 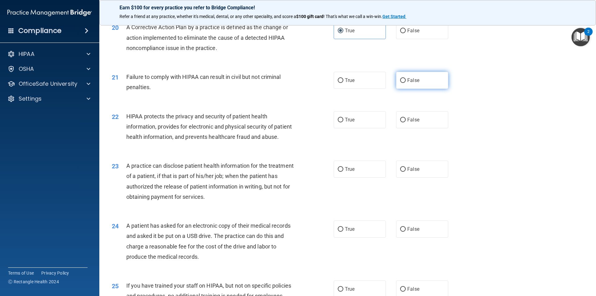 I want to click on span: HIPAA protects the privacy and security of patient health information, provides for electronic an..., so click(x=209, y=126).